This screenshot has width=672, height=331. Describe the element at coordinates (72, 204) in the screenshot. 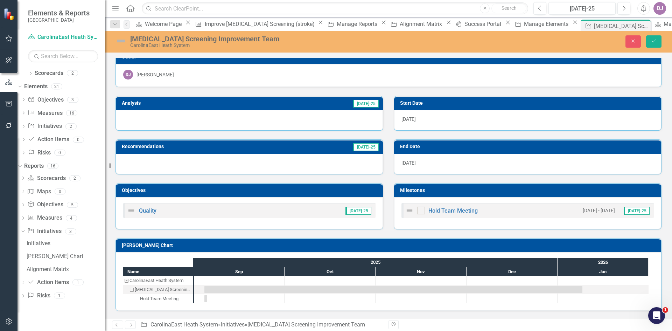

I see `div: 5` at that location.